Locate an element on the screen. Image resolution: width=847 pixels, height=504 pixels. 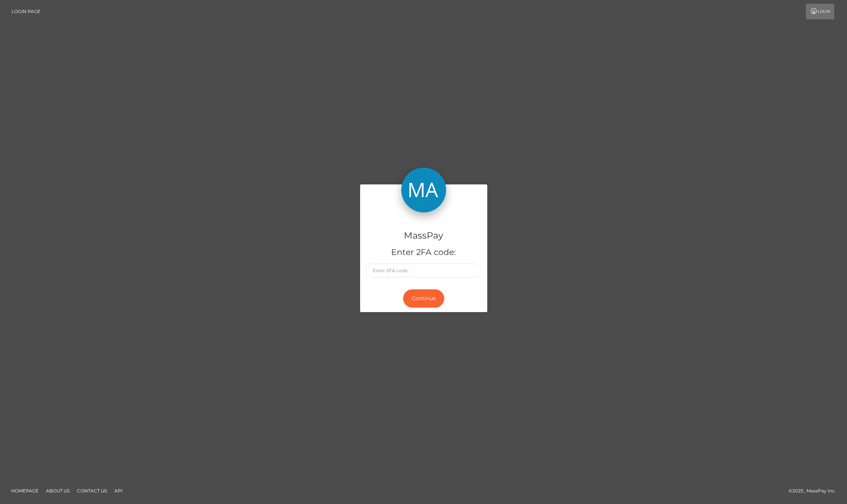
button: Continue is located at coordinates (424, 298).